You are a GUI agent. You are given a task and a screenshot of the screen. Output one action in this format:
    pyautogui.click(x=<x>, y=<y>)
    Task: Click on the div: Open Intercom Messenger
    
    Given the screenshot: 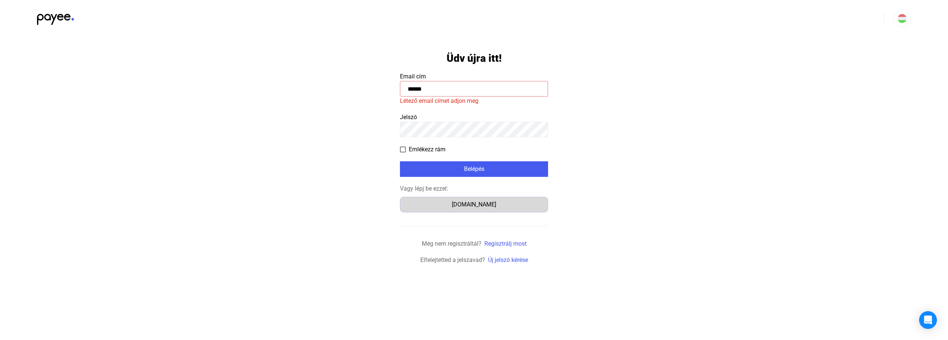 What is the action you would take?
    pyautogui.click(x=928, y=320)
    